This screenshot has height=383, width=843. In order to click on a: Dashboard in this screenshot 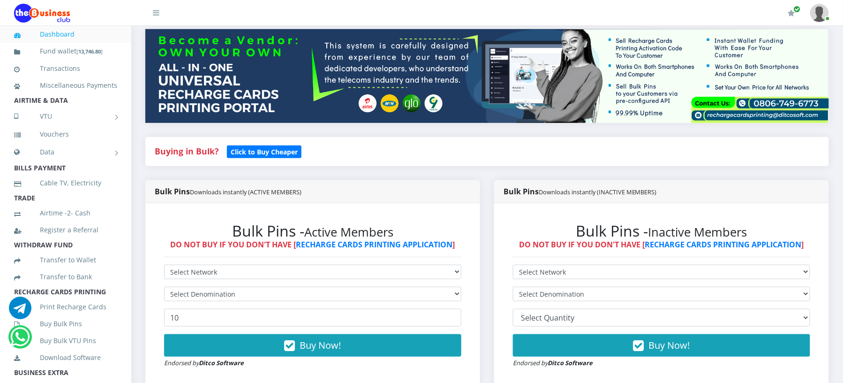, I will do `click(66, 34)`.